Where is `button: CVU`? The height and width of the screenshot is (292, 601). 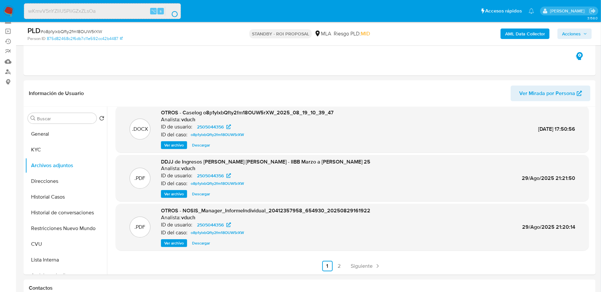
button: CVU is located at coordinates (66, 244).